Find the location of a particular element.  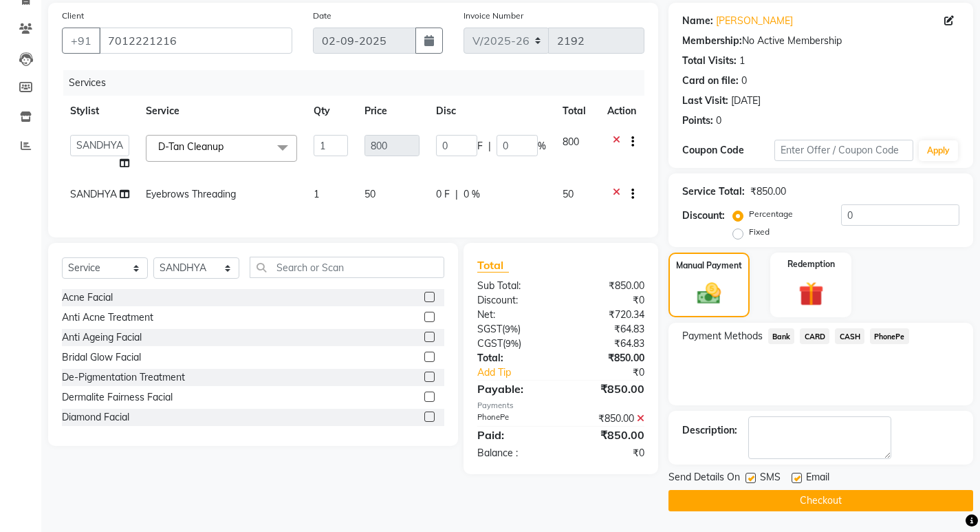

button: Apply is located at coordinates (938, 150).